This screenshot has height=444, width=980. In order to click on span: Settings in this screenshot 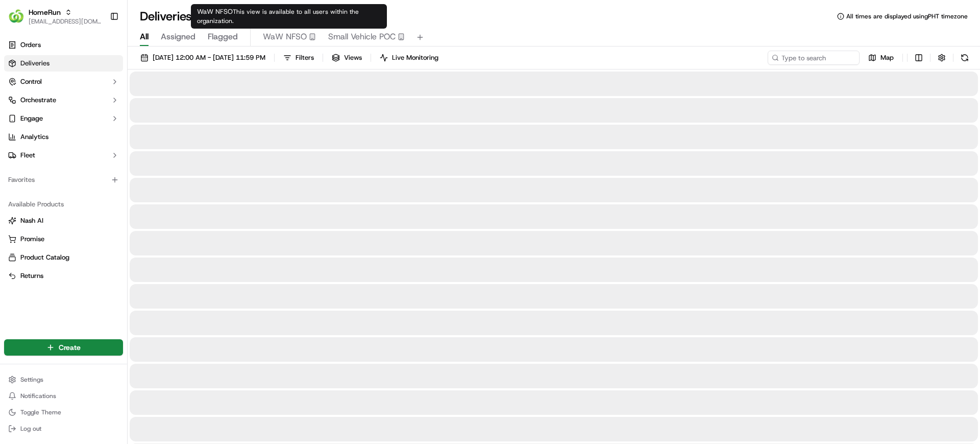, I will do `click(32, 380)`.